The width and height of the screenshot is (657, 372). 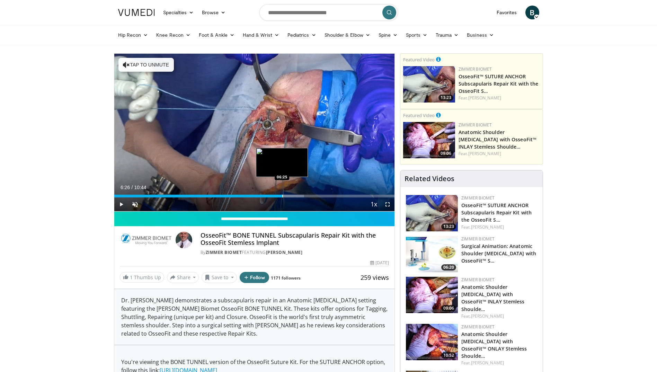 I want to click on span: B, so click(x=532, y=12).